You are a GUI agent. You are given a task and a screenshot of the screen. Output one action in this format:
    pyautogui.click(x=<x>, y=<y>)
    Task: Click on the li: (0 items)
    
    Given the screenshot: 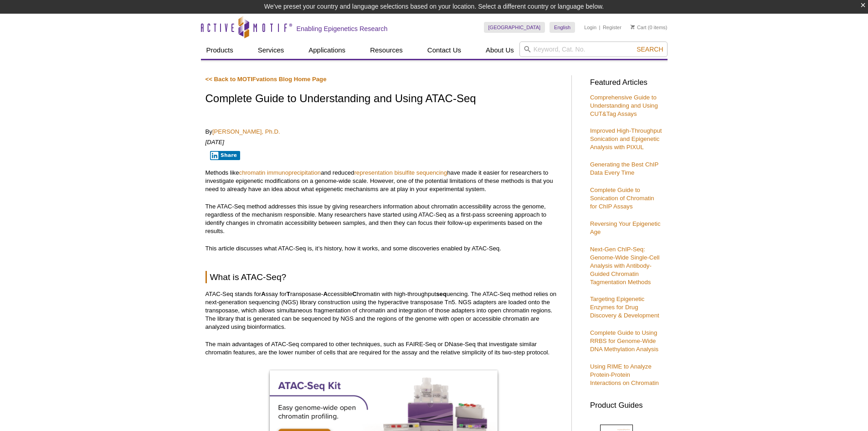 What is the action you would take?
    pyautogui.click(x=648, y=28)
    